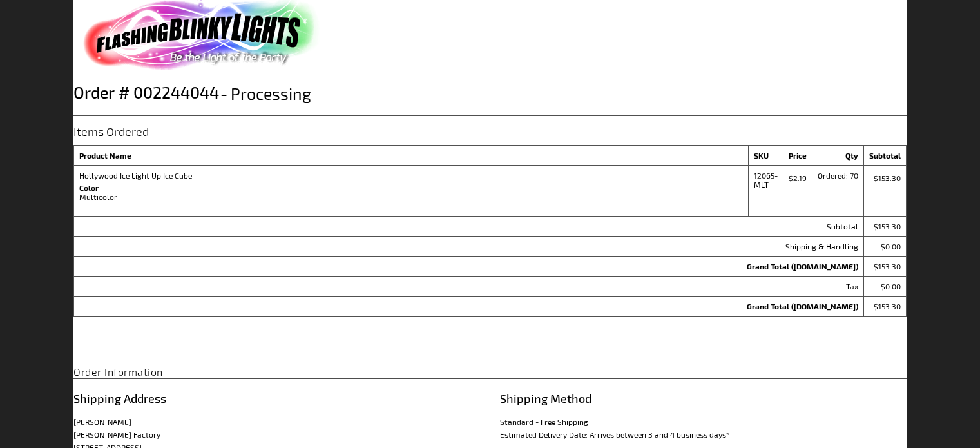 The width and height of the screenshot is (980, 448). What do you see at coordinates (118, 371) in the screenshot?
I see `strong: Order Information` at bounding box center [118, 371].